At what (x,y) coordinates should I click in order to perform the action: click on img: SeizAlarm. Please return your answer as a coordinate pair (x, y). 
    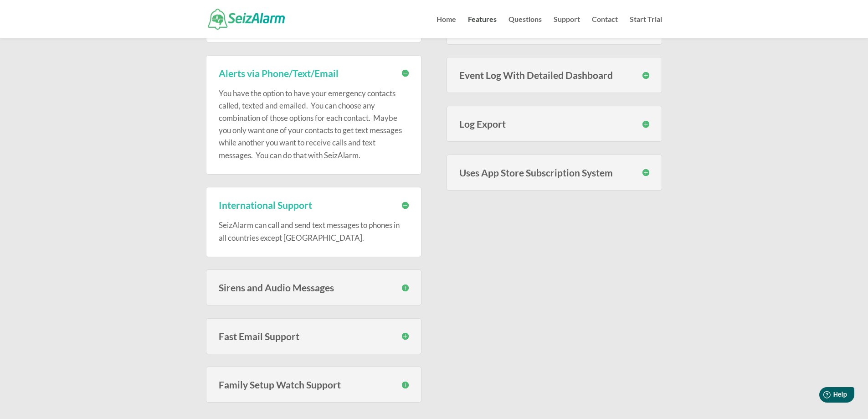
    Looking at the image, I should click on (246, 19).